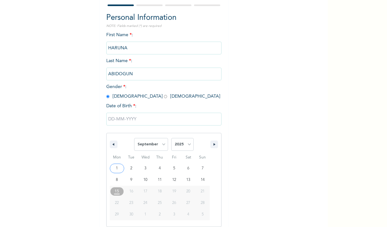 The height and width of the screenshot is (227, 387). Describe the element at coordinates (117, 214) in the screenshot. I see `span: 29` at that location.